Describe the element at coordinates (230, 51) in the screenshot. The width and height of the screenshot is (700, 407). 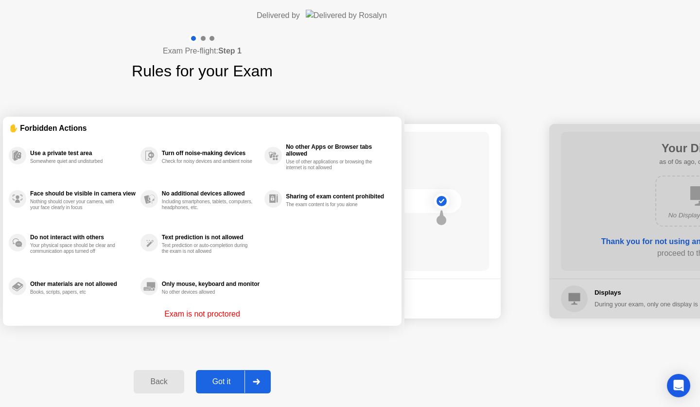
I see `b: Step 1` at that location.